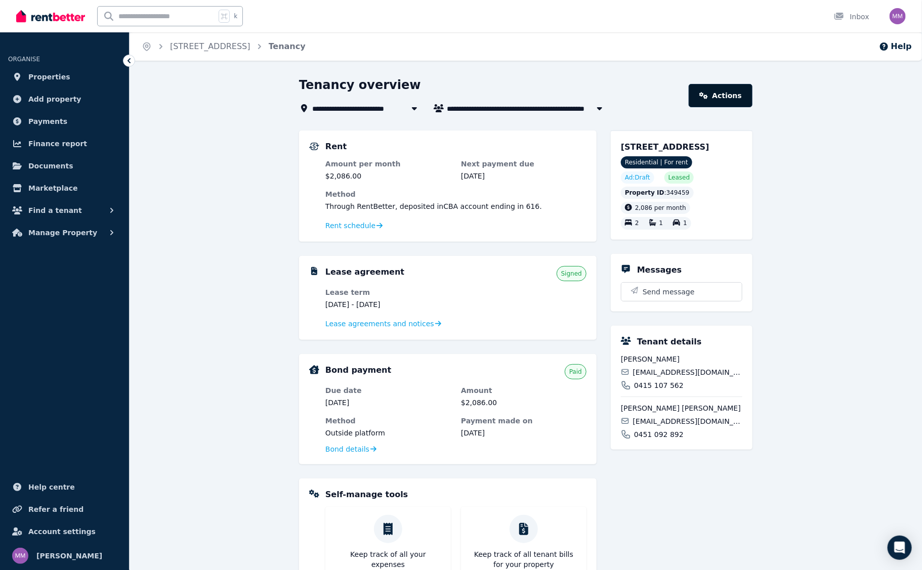 The width and height of the screenshot is (922, 570). I want to click on span: Help centre, so click(52, 487).